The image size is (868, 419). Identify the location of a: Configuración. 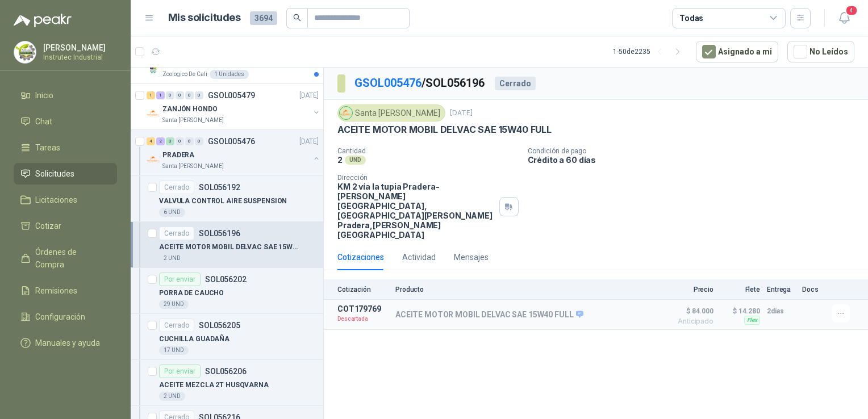
(65, 317).